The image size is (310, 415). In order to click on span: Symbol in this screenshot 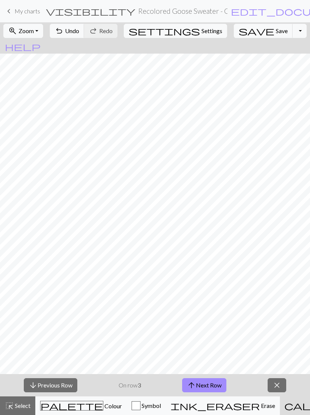, I will do `click(151, 405)`.